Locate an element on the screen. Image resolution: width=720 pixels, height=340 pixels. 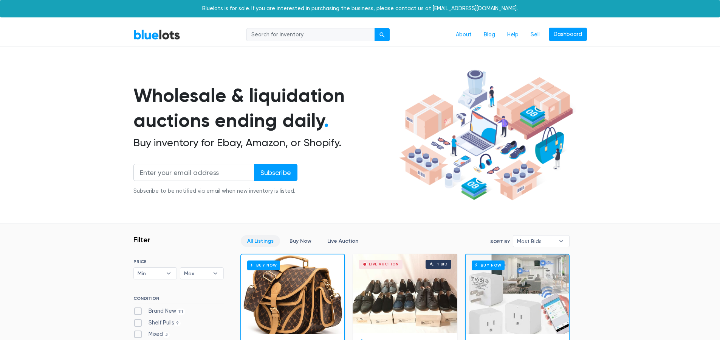
input: Enter your email address is located at coordinates (194, 172).